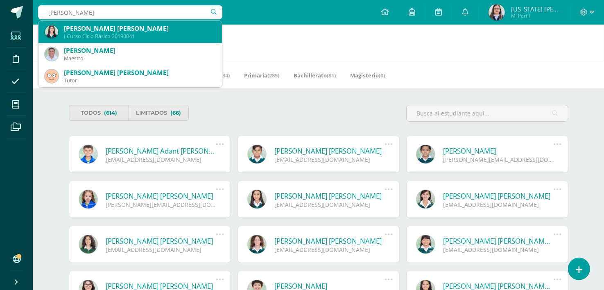 The image size is (604, 290). What do you see at coordinates (315, 75) in the screenshot?
I see `a: Bachillerato(81)` at bounding box center [315, 75].